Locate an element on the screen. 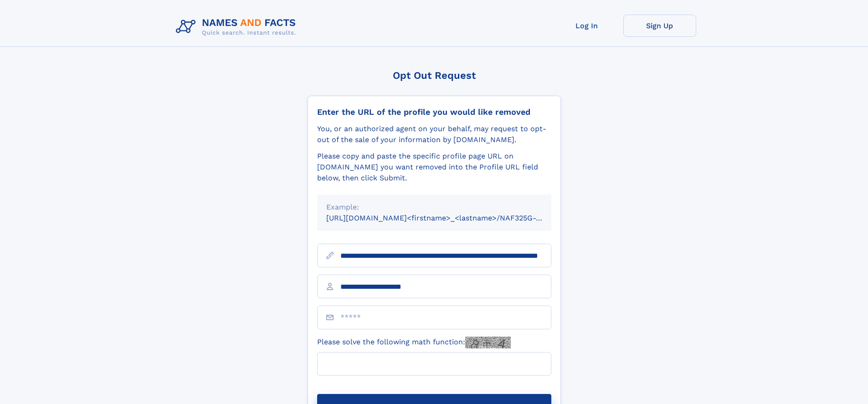 The image size is (868, 404). label: Please solve the following math function: is located at coordinates (414, 343).